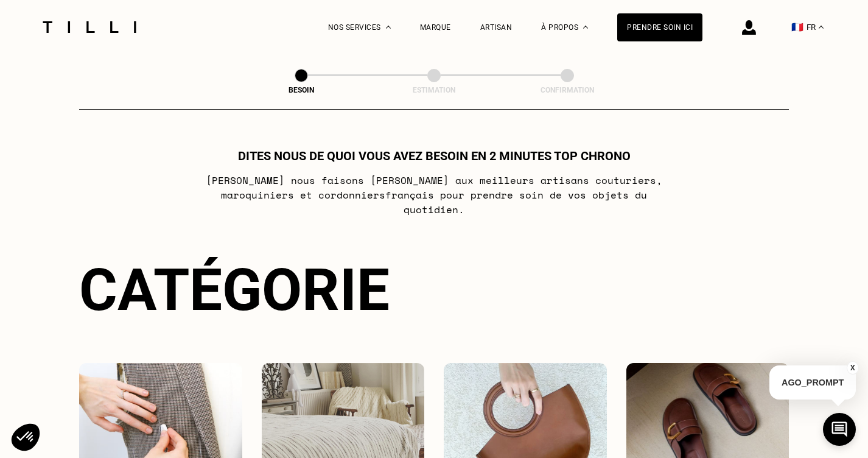 The image size is (868, 458). Describe the element at coordinates (496, 27) in the screenshot. I see `a: Artisan` at that location.